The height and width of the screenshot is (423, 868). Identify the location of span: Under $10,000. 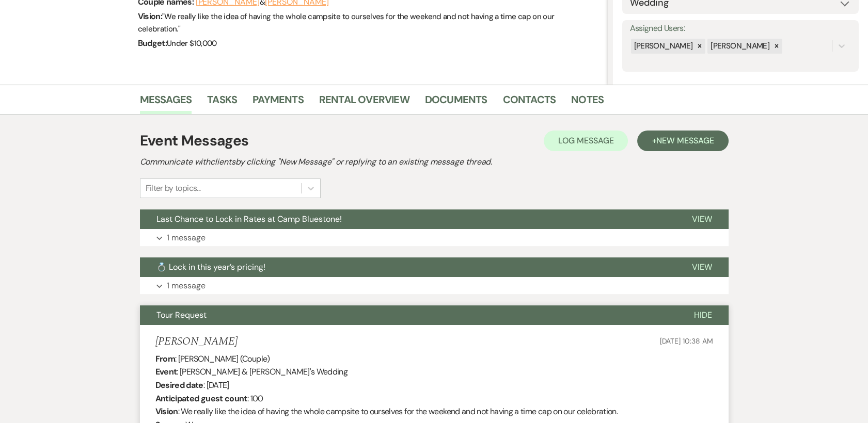
(192, 44).